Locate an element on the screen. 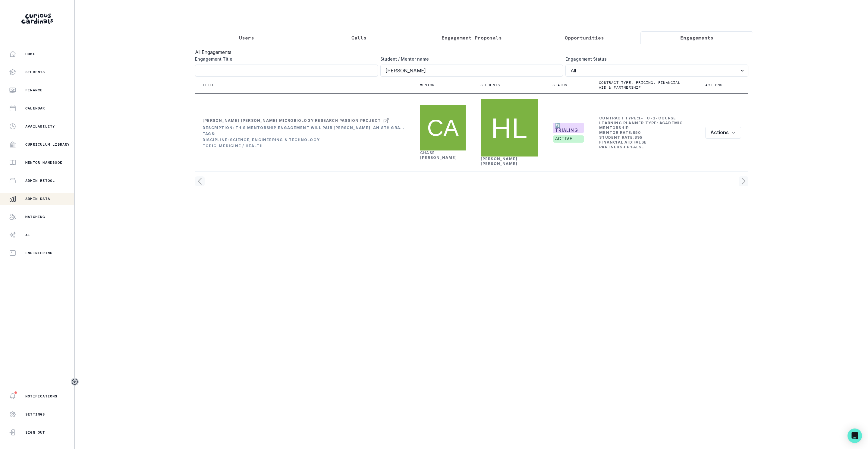 Image resolution: width=868 pixels, height=449 pixels. p: Mentor is located at coordinates (427, 85).